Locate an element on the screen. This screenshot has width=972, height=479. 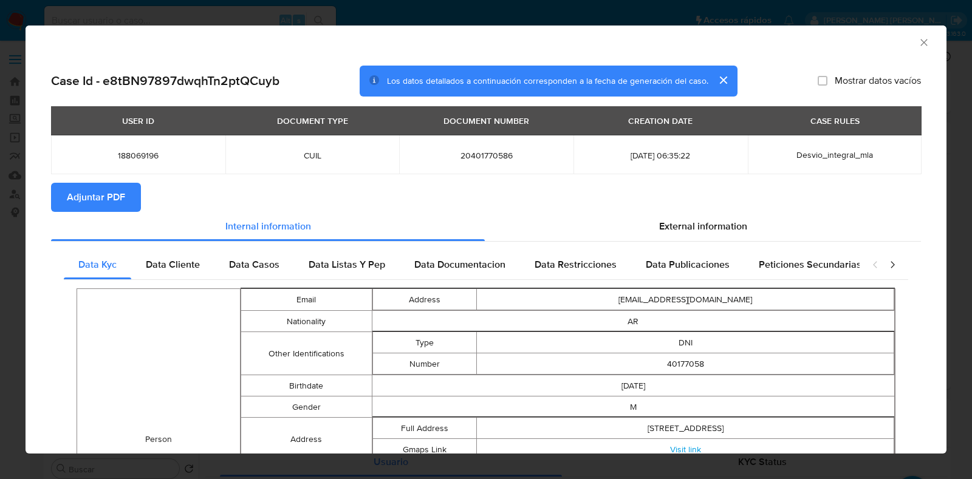
span: Internal information is located at coordinates (268, 226).